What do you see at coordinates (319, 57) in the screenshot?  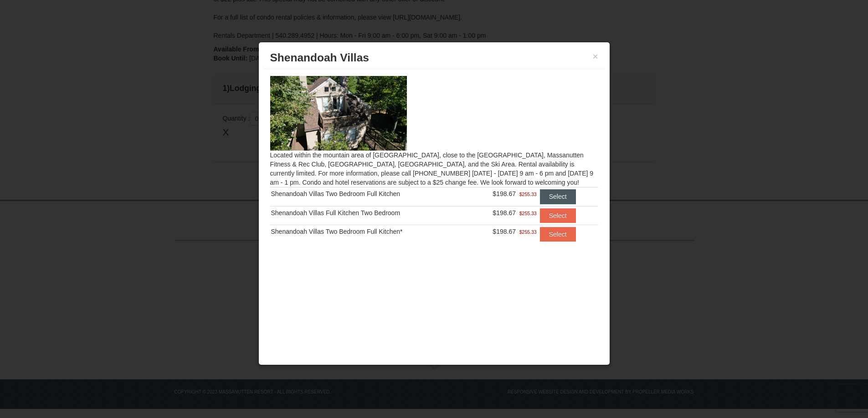 I see `span: Shenandoah Villas` at bounding box center [319, 57].